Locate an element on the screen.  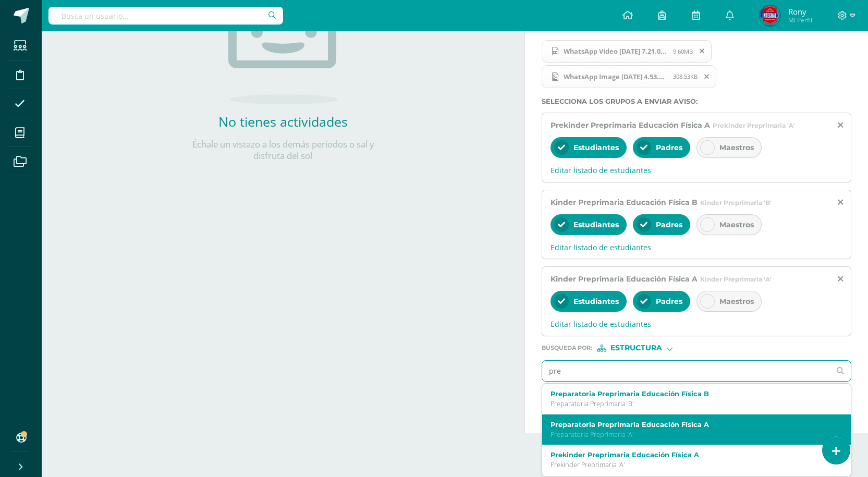
span: Kinder Preprimaria 'A' is located at coordinates (735, 279).